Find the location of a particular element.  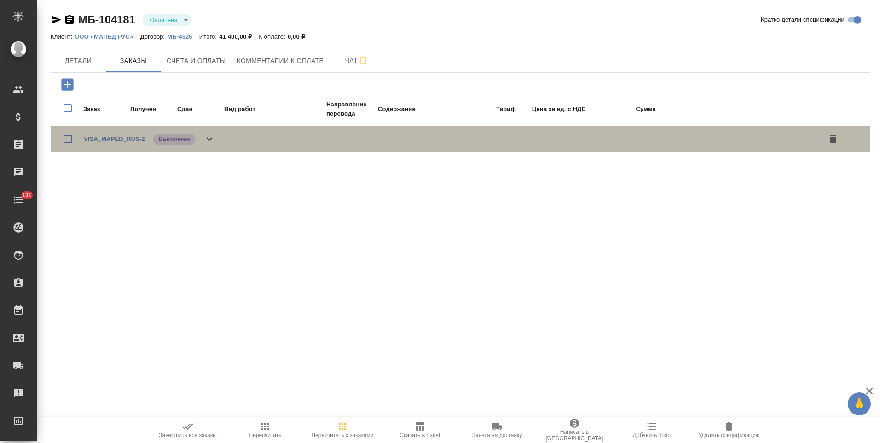

div: VISA_MAPED_RUS-2Выполнен is located at coordinates (460, 139).